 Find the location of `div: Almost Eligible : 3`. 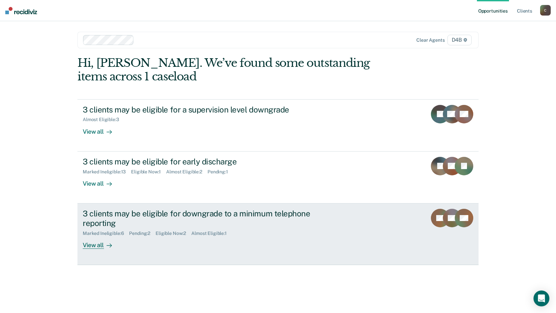

div: Almost Eligible : 3 is located at coordinates (104, 119).